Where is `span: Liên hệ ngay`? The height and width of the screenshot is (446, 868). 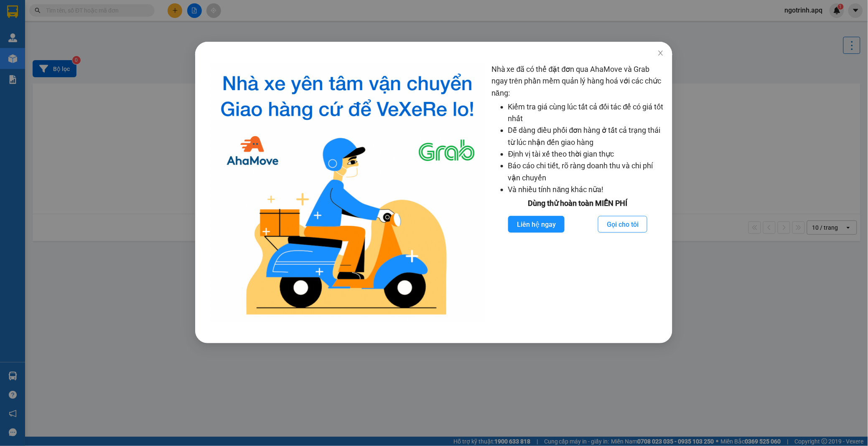 span: Liên hệ ngay is located at coordinates (536, 225).